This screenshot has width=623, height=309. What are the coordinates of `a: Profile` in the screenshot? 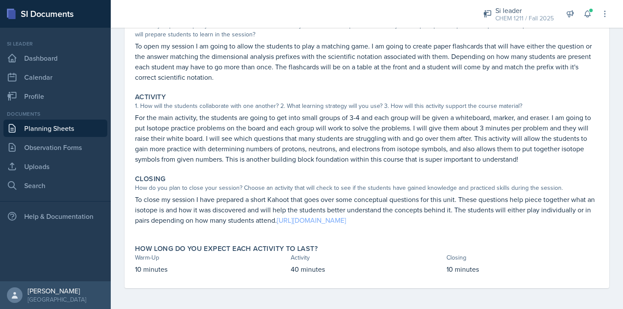 It's located at (55, 96).